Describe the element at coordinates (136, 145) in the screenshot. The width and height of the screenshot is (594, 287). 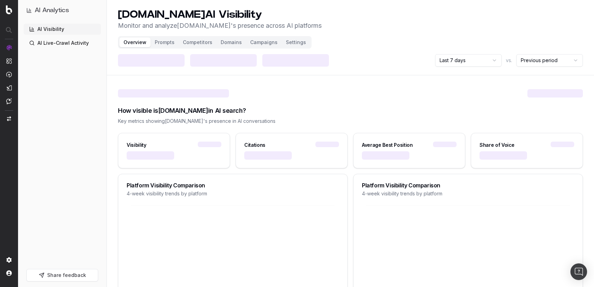
I see `div: Visibility` at that location.